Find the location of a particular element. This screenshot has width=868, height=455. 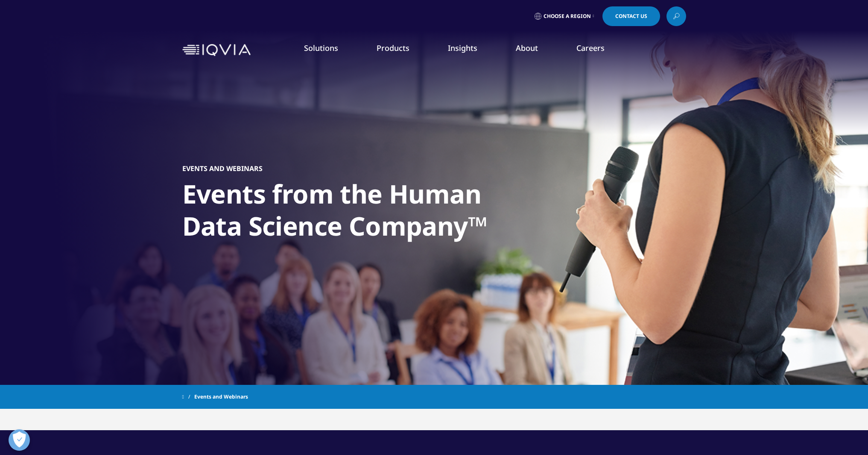

a: Solutions is located at coordinates (321, 48).